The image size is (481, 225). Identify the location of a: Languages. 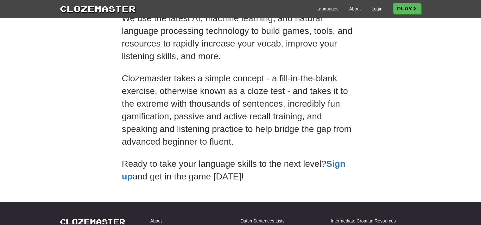
(328, 9).